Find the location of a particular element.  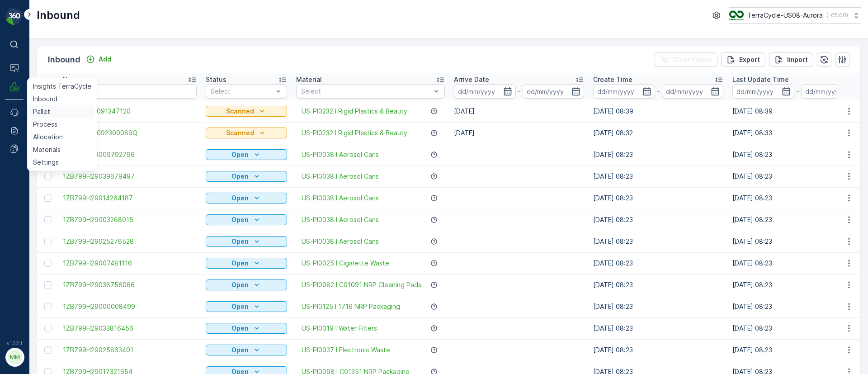

span: US-PI0082 I C01091 NRP Cleaning Pads is located at coordinates (361, 285).